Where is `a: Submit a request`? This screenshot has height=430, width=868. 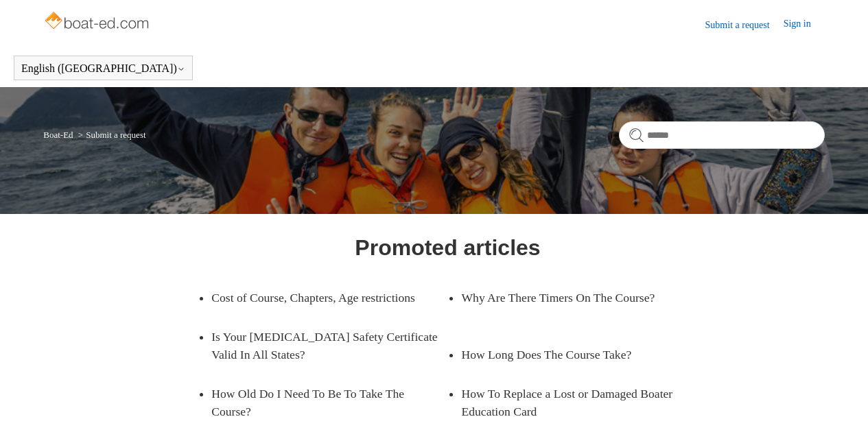 a: Submit a request is located at coordinates (744, 25).